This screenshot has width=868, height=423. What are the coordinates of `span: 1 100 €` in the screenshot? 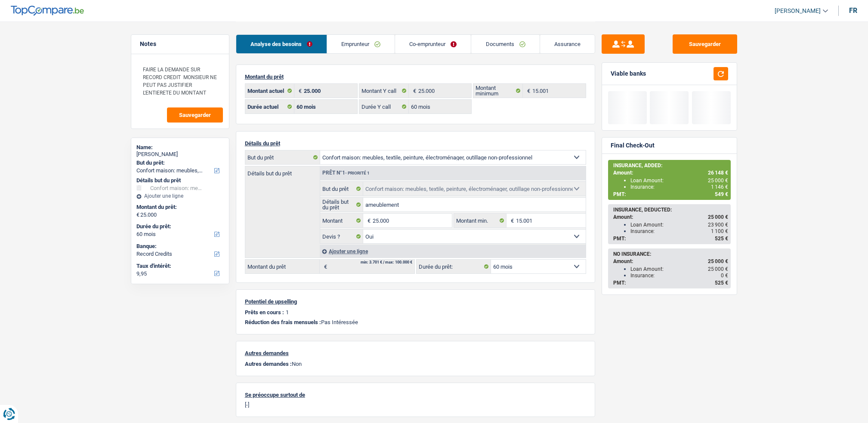 It's located at (720, 231).